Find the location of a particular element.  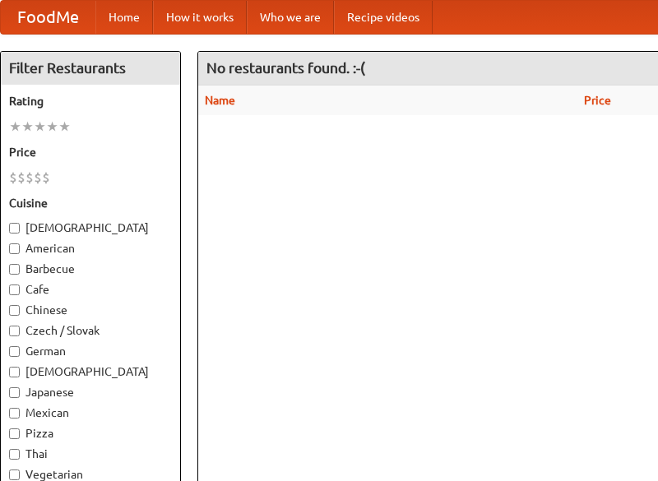

label: Mexican is located at coordinates (91, 413).